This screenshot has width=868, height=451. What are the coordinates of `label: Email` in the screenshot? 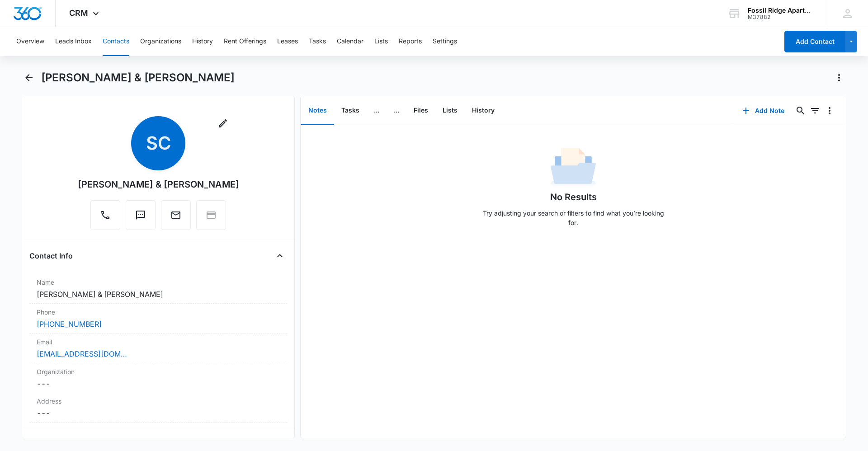 It's located at (158, 342).